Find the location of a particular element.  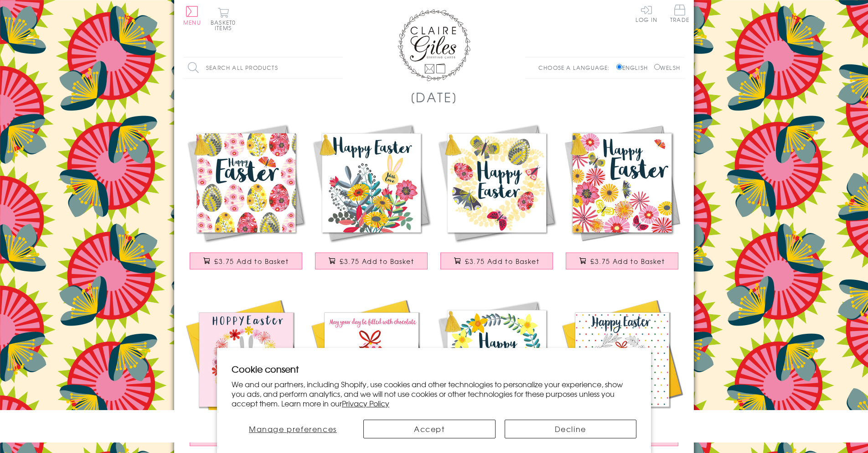

button: Accept is located at coordinates (430, 428).